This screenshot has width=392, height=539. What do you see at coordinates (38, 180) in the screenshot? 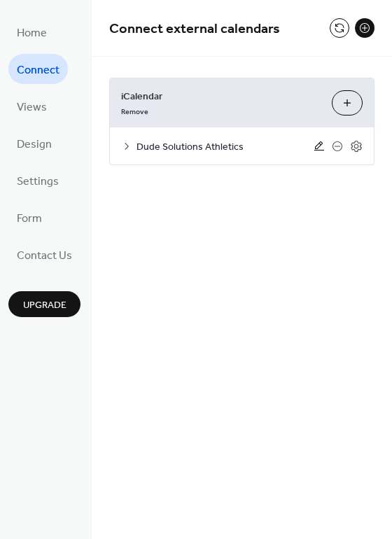
I see `a: Settings` at bounding box center [38, 180].